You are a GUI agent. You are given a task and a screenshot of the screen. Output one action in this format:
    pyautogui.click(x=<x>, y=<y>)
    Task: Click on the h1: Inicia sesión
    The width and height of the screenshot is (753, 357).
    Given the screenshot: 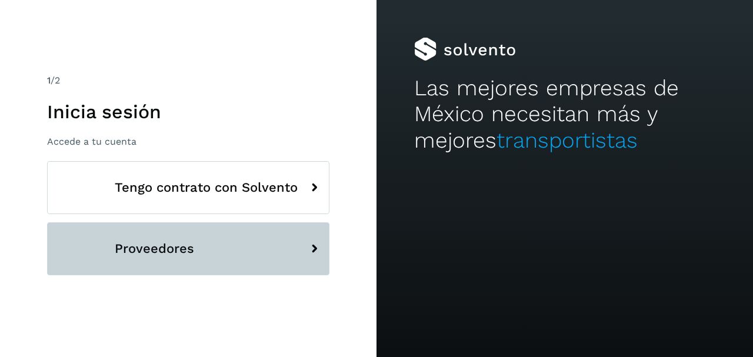 What is the action you would take?
    pyautogui.click(x=188, y=112)
    